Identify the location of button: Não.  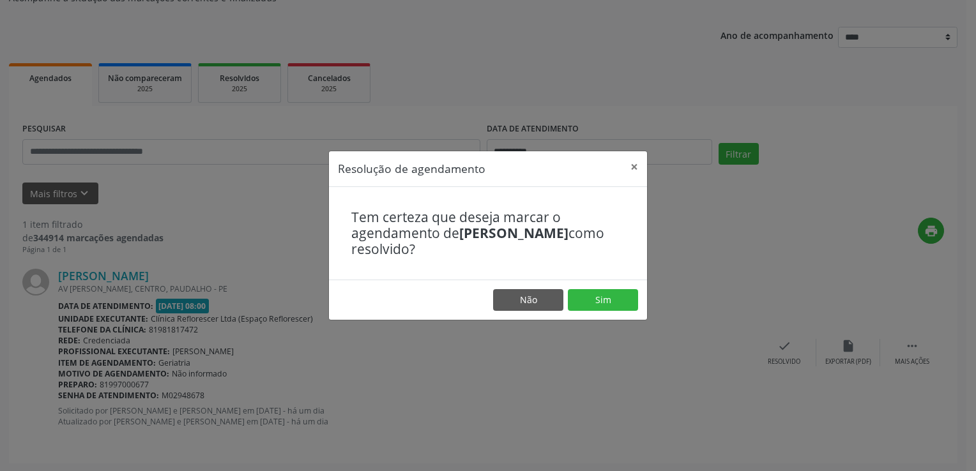
(528, 300).